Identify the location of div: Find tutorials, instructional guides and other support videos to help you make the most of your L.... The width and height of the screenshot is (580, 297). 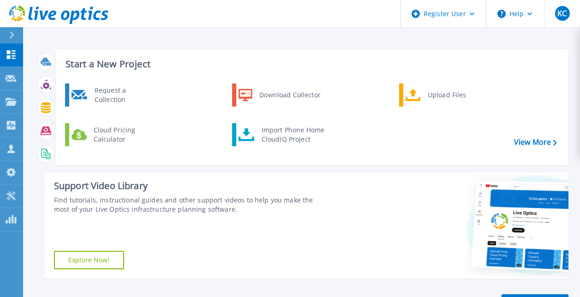
(190, 205).